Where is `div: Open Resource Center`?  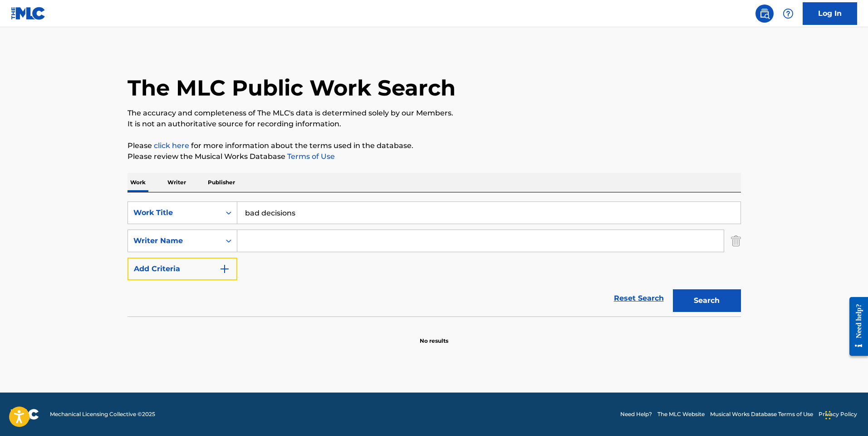
div: Open Resource Center is located at coordinates (16, 36).